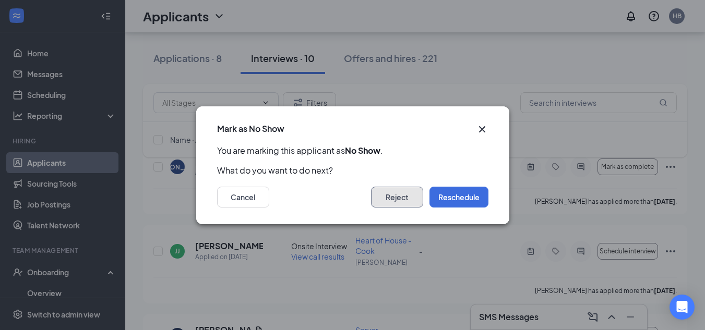 This screenshot has width=705, height=330. I want to click on p: You are marking this applicant as ., so click(353, 151).